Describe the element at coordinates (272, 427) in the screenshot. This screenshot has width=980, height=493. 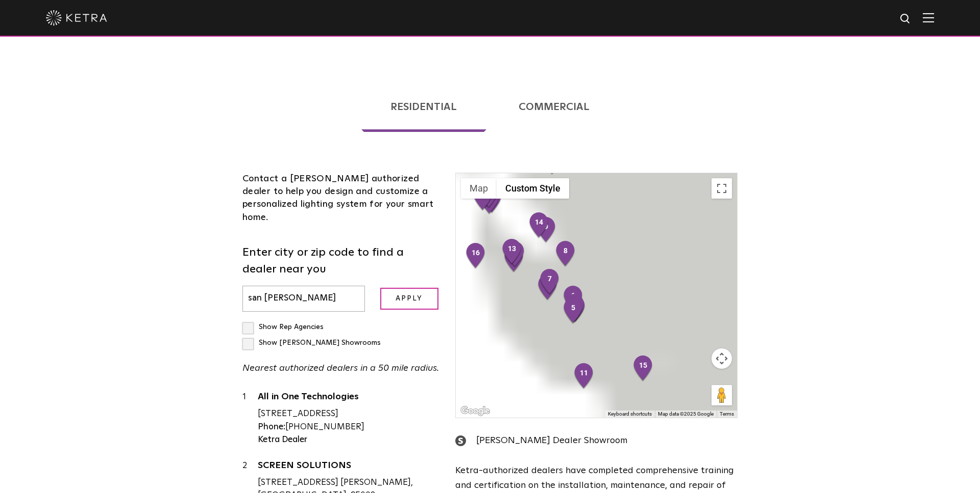
I see `strong: Phone:` at that location.